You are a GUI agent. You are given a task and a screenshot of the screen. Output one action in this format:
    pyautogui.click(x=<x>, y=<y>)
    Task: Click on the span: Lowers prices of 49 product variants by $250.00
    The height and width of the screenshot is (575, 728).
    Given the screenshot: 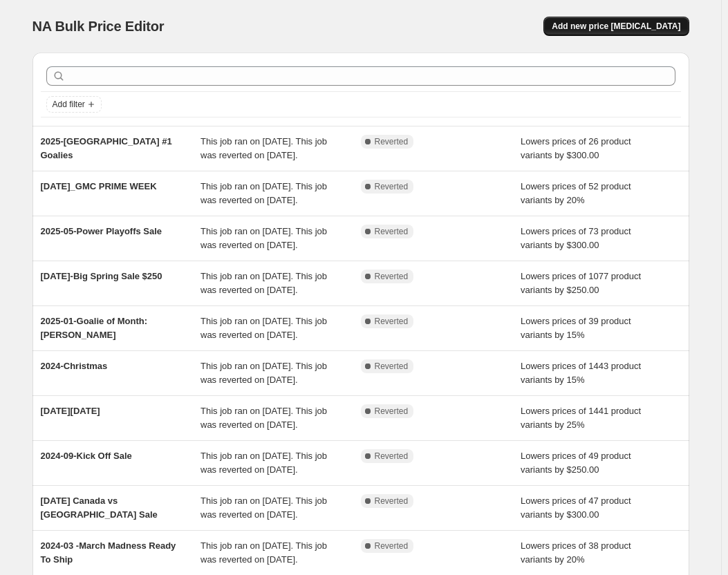 What is the action you would take?
    pyautogui.click(x=576, y=463)
    